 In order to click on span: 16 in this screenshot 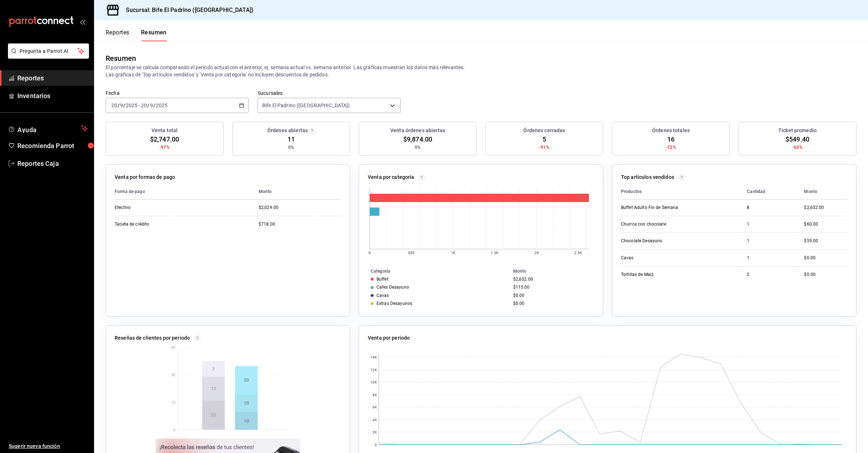, I will do `click(671, 139)`.